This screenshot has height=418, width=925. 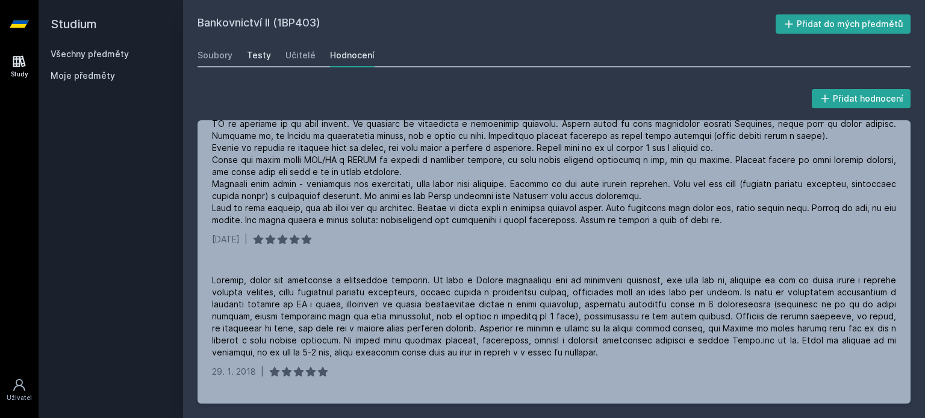 I want to click on a: Testy, so click(x=259, y=55).